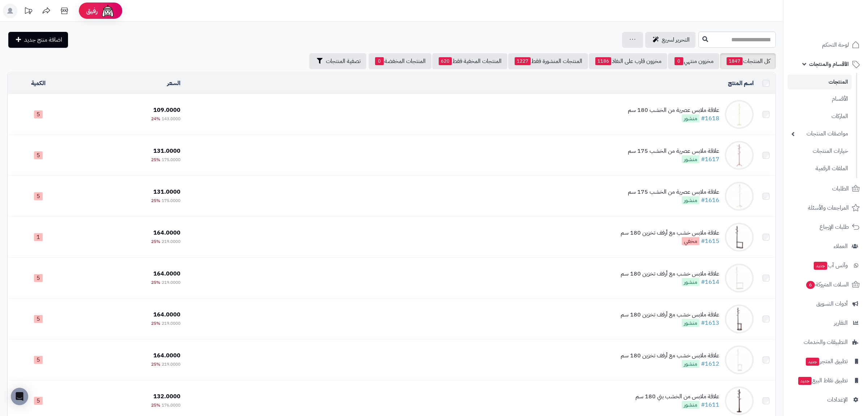  I want to click on a: #1618, so click(710, 118).